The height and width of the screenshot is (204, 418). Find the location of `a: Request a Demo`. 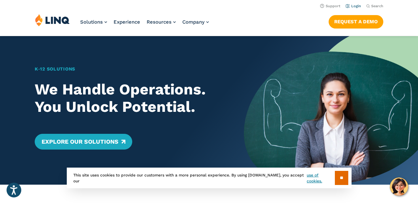

a: Request a Demo is located at coordinates (356, 22).